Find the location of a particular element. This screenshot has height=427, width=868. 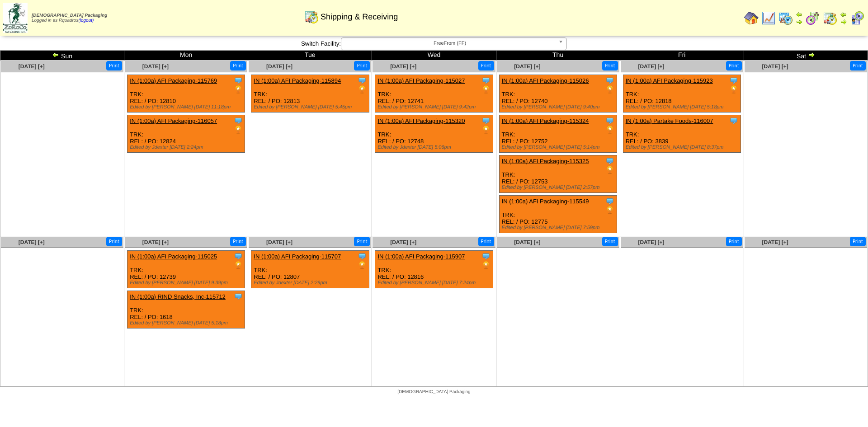

a: IN (1:00a) AFI Packaging-115325 is located at coordinates (545, 161).